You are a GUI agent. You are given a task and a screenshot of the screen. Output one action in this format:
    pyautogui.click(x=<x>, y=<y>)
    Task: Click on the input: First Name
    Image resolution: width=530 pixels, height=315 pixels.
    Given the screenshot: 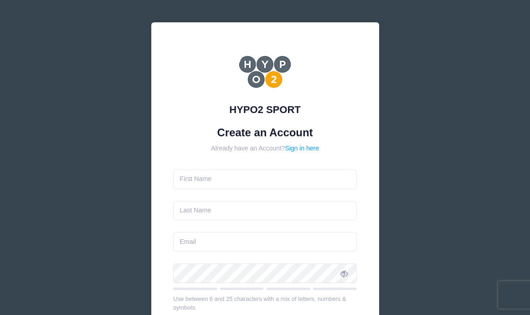 What is the action you would take?
    pyautogui.click(x=265, y=179)
    